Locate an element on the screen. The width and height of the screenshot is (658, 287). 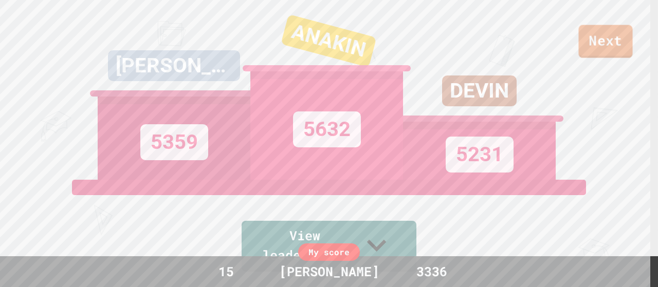
div: DEVIN is located at coordinates (479, 91).